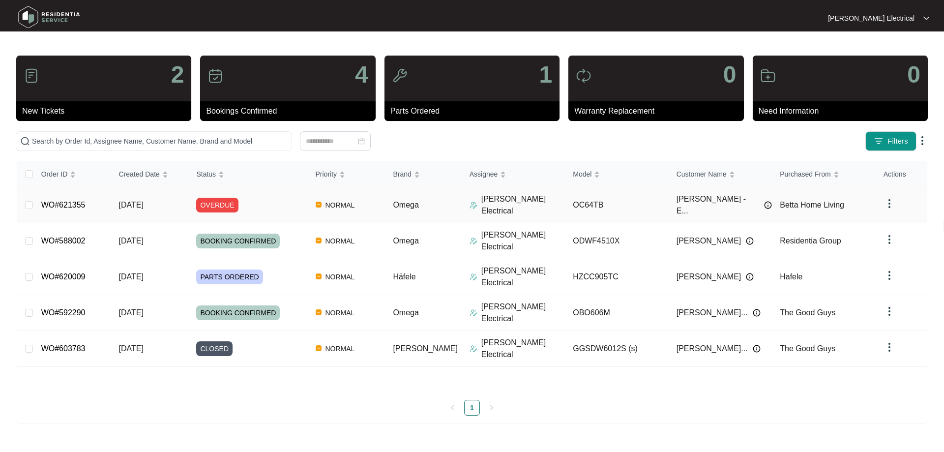  I want to click on td: GGSDW6012S (s), so click(616, 348).